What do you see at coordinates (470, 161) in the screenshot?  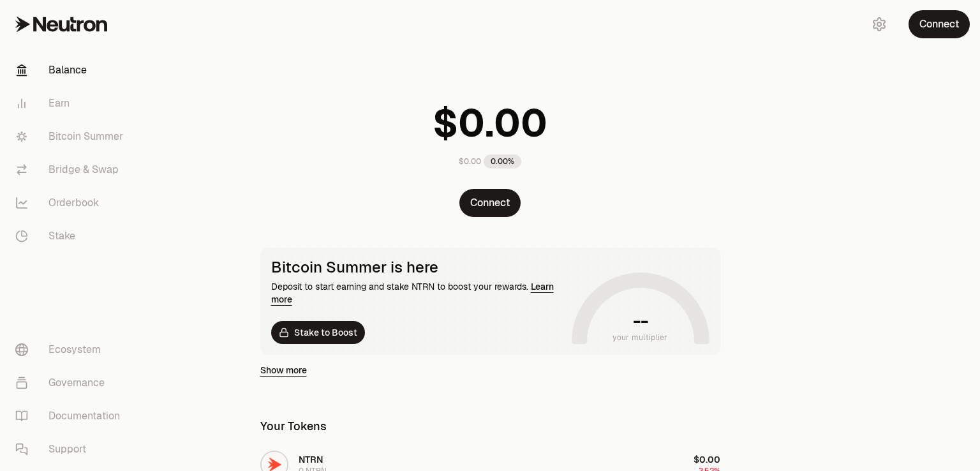 I see `div: $0.00` at bounding box center [470, 161].